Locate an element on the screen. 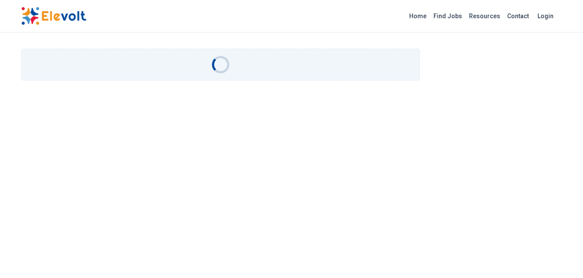 This screenshot has width=583, height=278. a: Login is located at coordinates (545, 16).